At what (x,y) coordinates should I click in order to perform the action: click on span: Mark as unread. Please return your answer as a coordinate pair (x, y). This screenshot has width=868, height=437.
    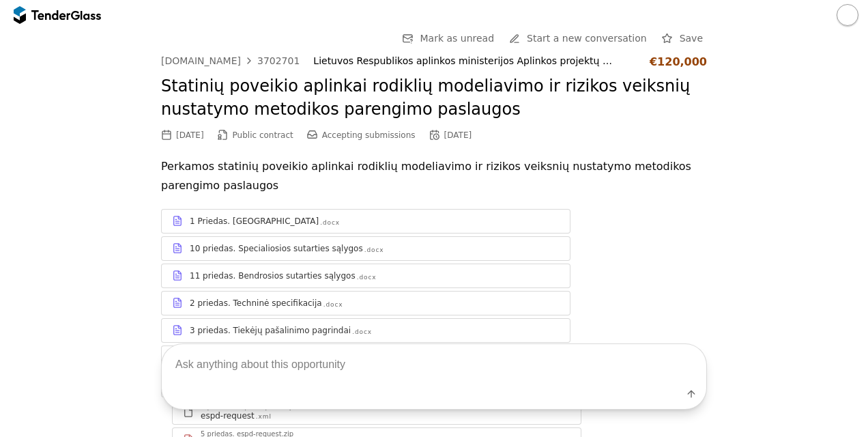
    Looking at the image, I should click on (457, 38).